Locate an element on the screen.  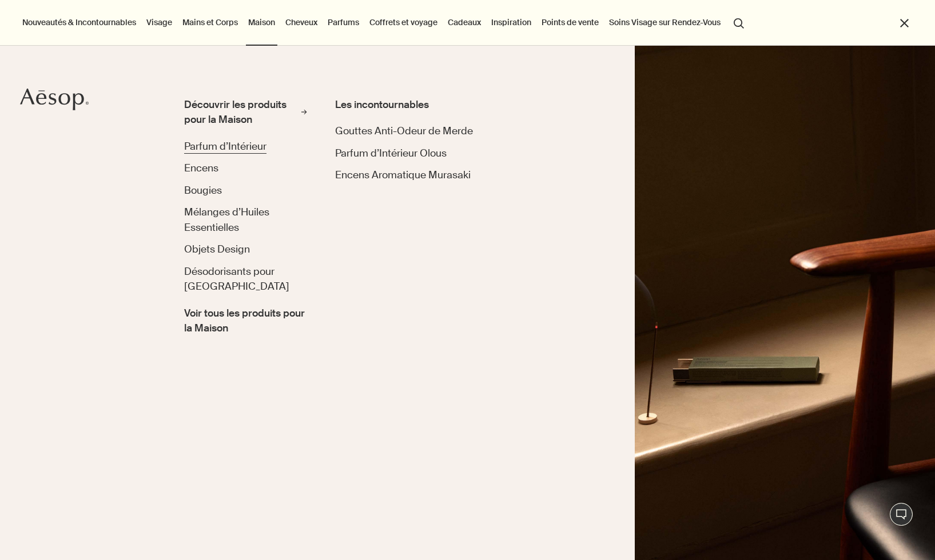
a: Aesop is located at coordinates (54, 100).